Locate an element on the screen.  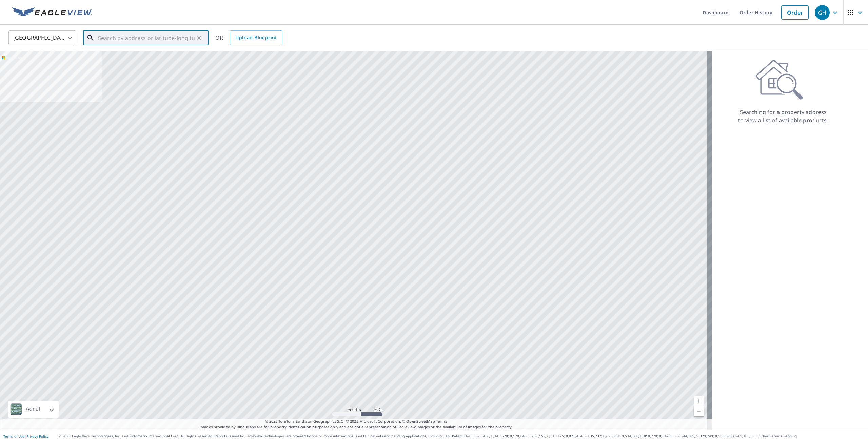
div: GH is located at coordinates (823, 13).